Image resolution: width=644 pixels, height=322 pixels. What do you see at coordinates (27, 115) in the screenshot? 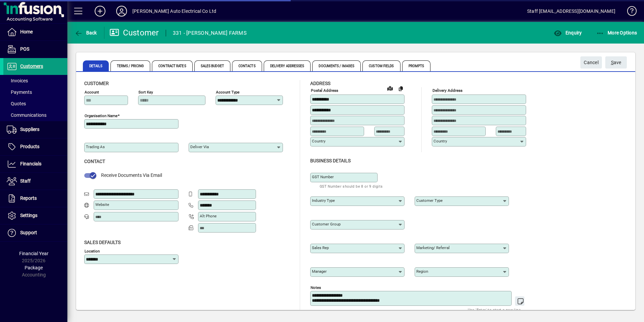
I see `span: Communications` at bounding box center [27, 115].